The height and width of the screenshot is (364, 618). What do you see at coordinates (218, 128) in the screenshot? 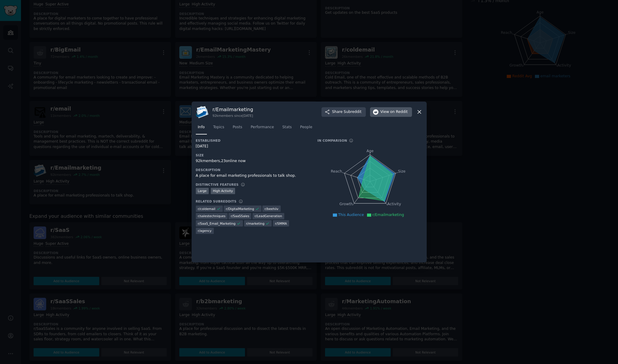
I see `a: Topics` at bounding box center [218, 128].